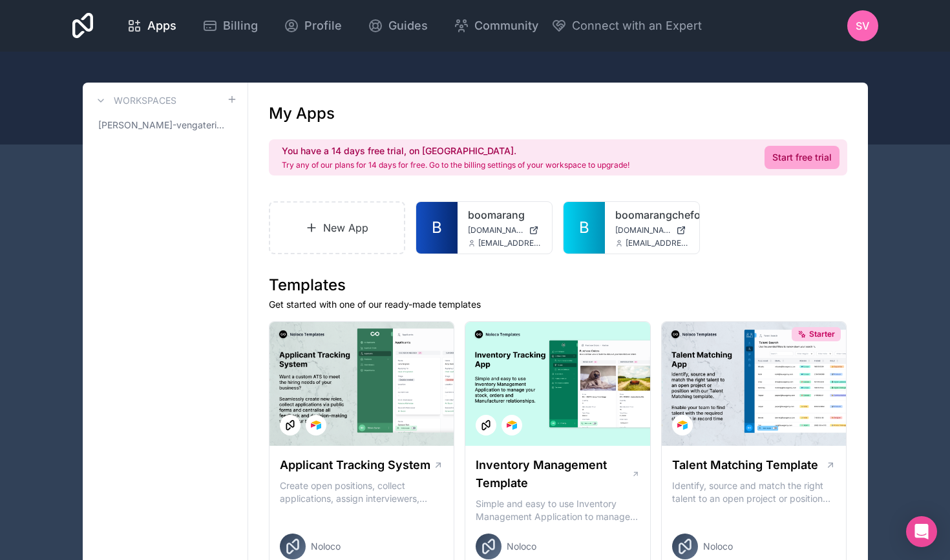  Describe the element at coordinates (337, 228) in the screenshot. I see `a: New App` at that location.